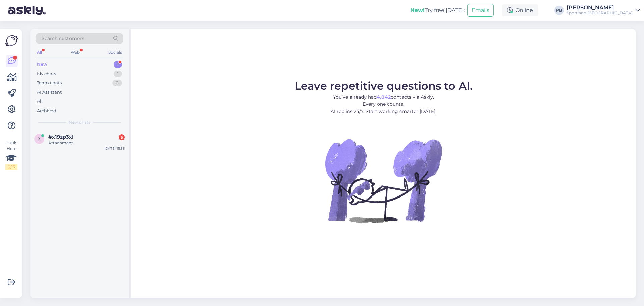 The image size is (644, 306). Describe the element at coordinates (384, 97) in the screenshot. I see `b: 4,042` at that location.